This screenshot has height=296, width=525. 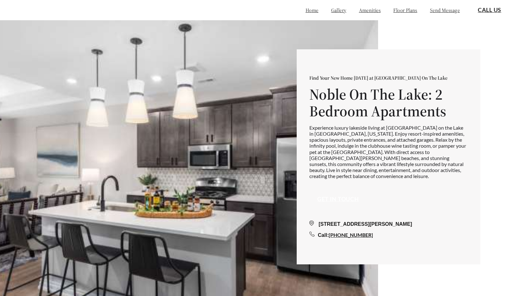 What do you see at coordinates (405, 10) in the screenshot?
I see `a: floor plans` at bounding box center [405, 10].